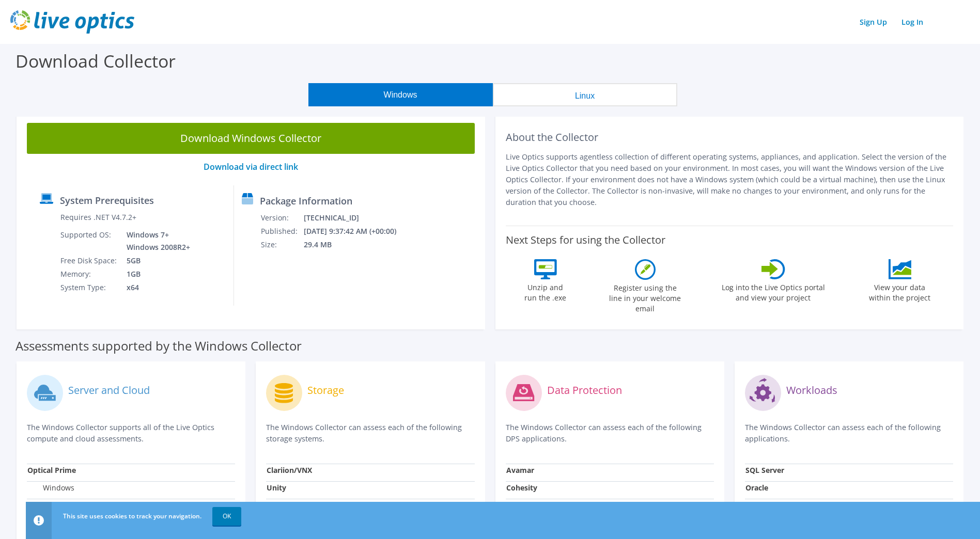 This screenshot has width=980, height=539. I want to click on label: System Prerequisites, so click(107, 200).